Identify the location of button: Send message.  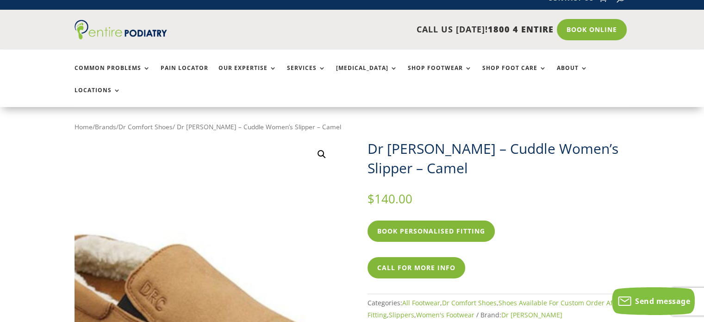
(653, 301).